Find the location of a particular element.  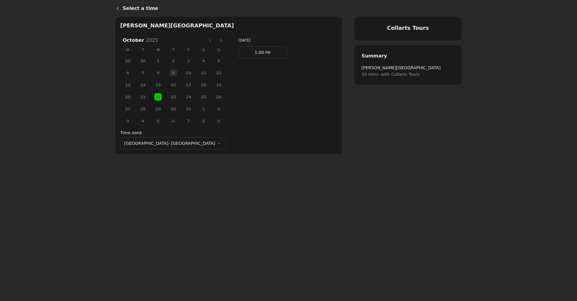

button: Thursday, 16 October 2025 is located at coordinates (174, 85).